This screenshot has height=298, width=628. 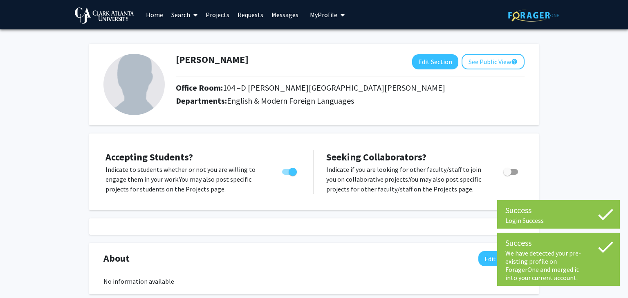 What do you see at coordinates (104, 16) in the screenshot?
I see `img: Clark Atlanta University Logo` at bounding box center [104, 16].